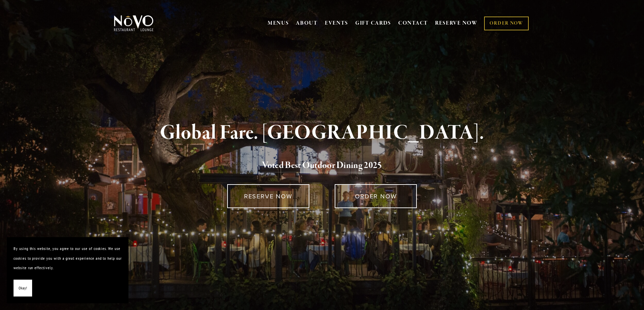 This screenshot has height=310, width=644. Describe the element at coordinates (373, 23) in the screenshot. I see `a: GIFT CARDS` at that location.